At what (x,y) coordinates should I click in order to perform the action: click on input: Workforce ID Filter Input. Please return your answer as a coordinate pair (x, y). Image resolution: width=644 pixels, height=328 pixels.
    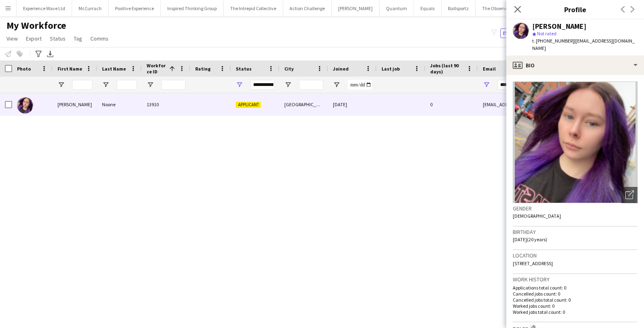
    Looking at the image, I should click on (173, 85).